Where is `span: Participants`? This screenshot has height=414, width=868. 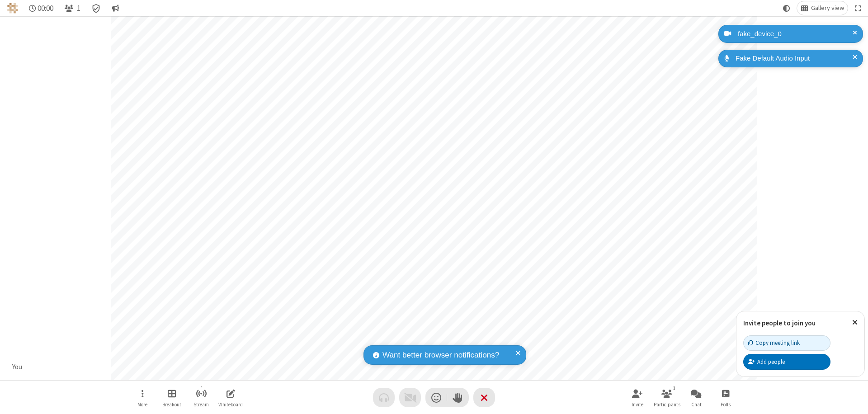 span: Participants is located at coordinates (667, 405).